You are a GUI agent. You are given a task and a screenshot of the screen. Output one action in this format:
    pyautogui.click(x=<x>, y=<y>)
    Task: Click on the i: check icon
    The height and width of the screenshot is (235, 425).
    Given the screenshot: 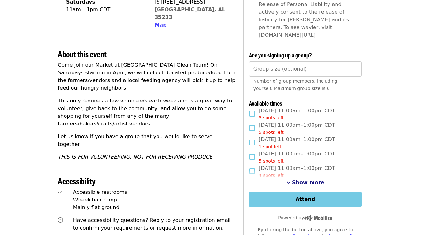 What is the action you would take?
    pyautogui.click(x=60, y=192)
    